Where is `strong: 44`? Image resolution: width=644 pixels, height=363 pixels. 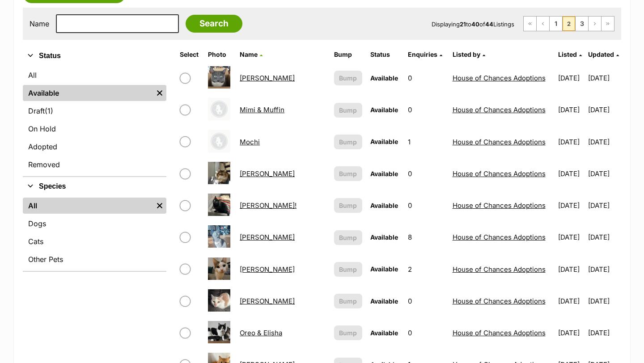
strong: 44 is located at coordinates (489, 24).